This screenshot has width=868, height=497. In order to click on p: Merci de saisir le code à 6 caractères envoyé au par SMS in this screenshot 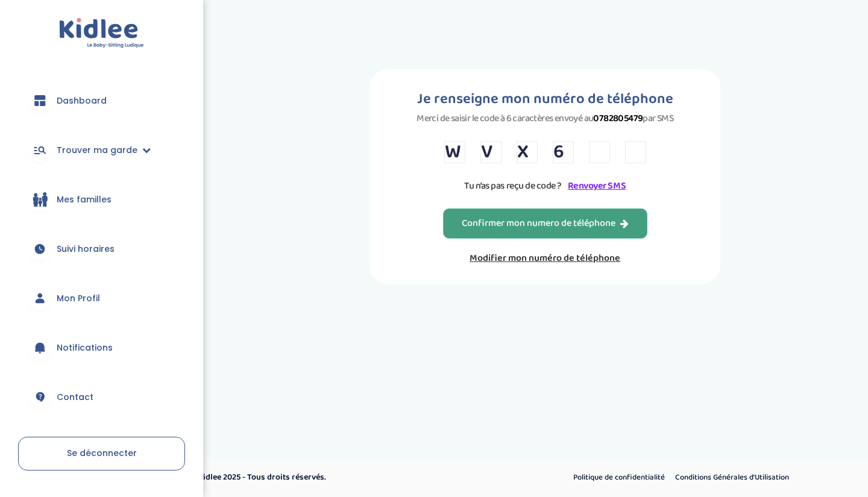, I will do `click(545, 118)`.